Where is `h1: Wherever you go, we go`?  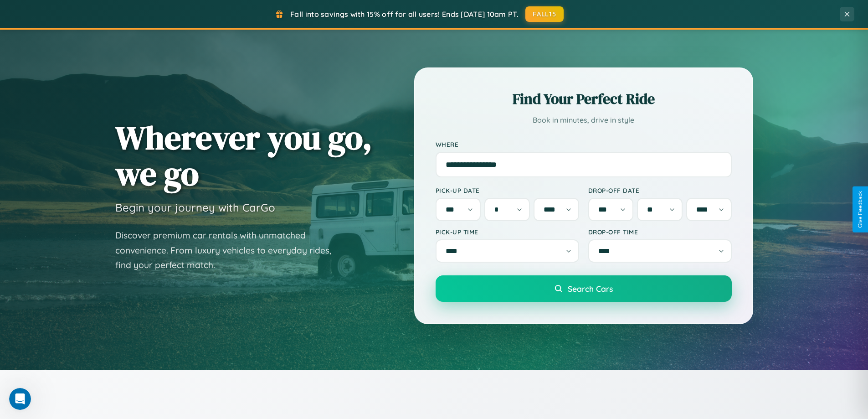 h1: Wherever you go, we go is located at coordinates (244, 156).